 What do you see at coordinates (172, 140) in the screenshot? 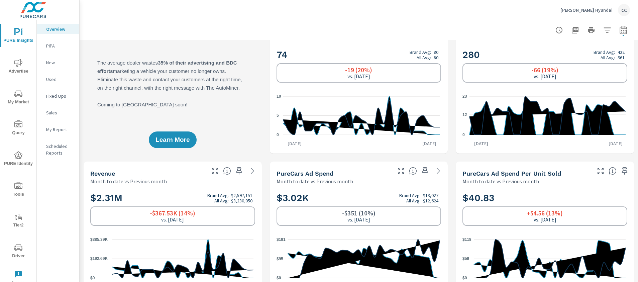
I see `button: Learn More` at bounding box center [172, 140].